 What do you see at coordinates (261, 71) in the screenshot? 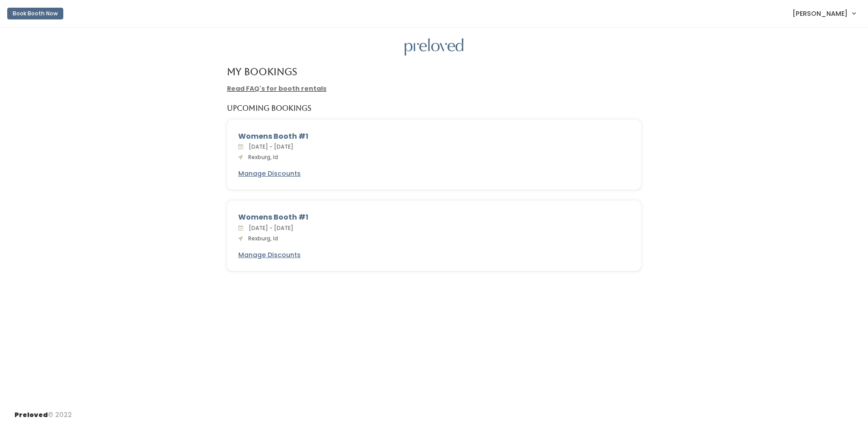
I see `h4: My Bookings` at bounding box center [261, 71].